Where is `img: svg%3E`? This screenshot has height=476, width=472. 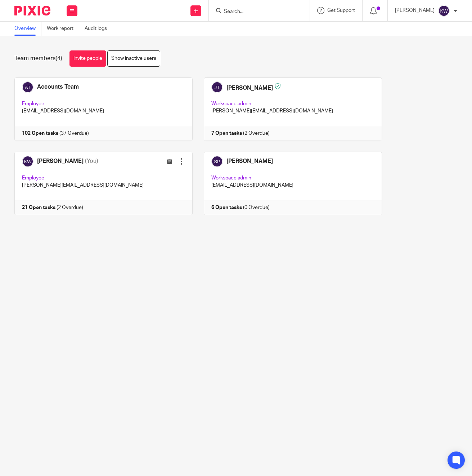
img: svg%3E is located at coordinates (444, 11).